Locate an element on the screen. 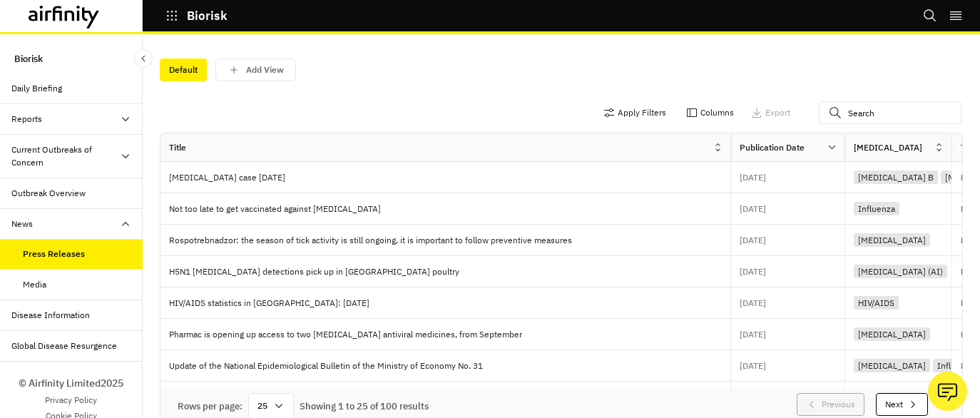  button: Export is located at coordinates (770, 113).